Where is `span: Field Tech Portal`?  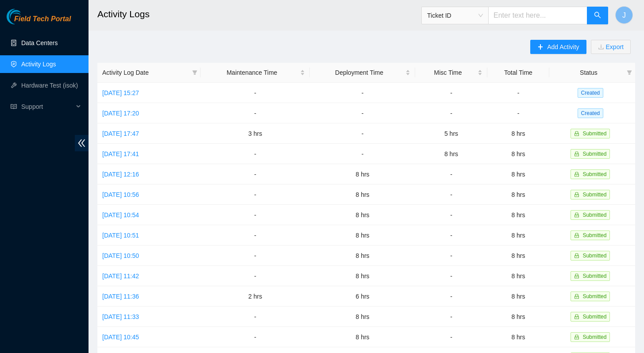 span: Field Tech Portal is located at coordinates (43, 19).